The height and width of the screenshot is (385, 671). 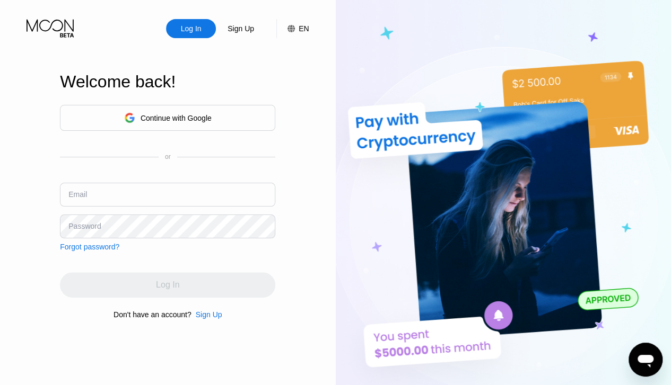 What do you see at coordinates (77, 195) in the screenshot?
I see `div: Email` at bounding box center [77, 195].